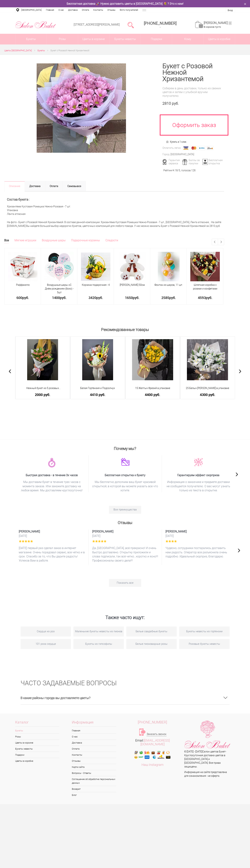 This screenshot has height=868, width=250. Describe the element at coordinates (199, 475) in the screenshot. I see `span: Гарантируем эффект сюрприза` at that location.